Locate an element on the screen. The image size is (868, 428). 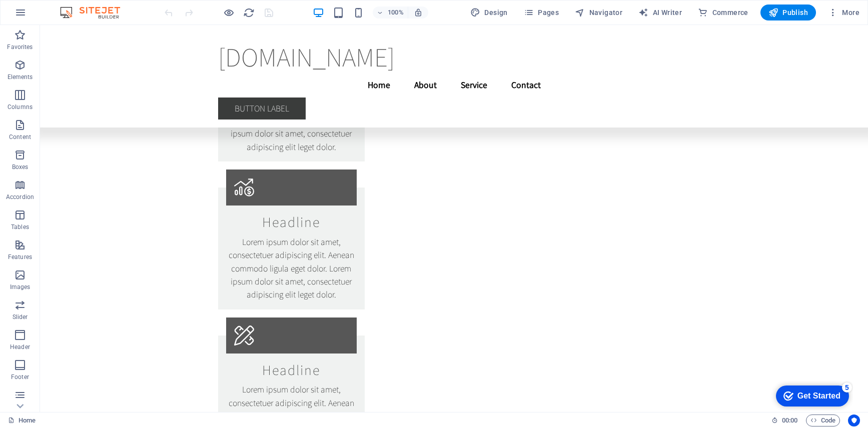
button: 100% is located at coordinates (391, 13).